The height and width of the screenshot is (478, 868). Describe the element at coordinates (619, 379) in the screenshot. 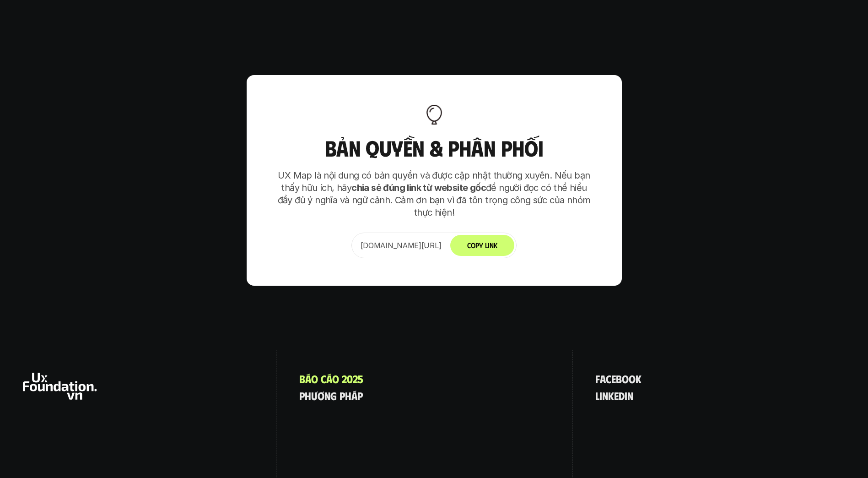

I see `a: facebook` at that location.